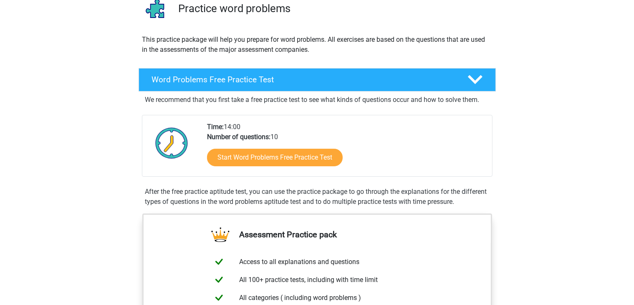 The width and height of the screenshot is (634, 305). I want to click on p: We recommend that you first take a free practice test to see what kinds of questions occur and ho..., so click(317, 100).